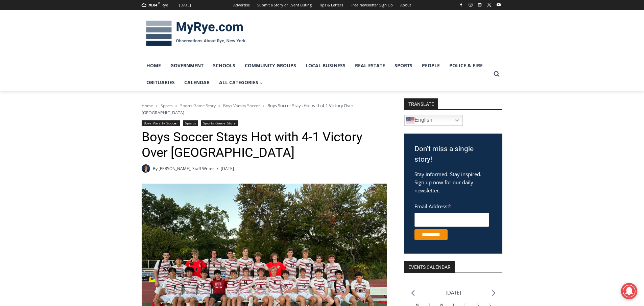 Image resolution: width=644 pixels, height=306 pixels. What do you see at coordinates (159, 3) in the screenshot?
I see `span: F` at bounding box center [159, 3].